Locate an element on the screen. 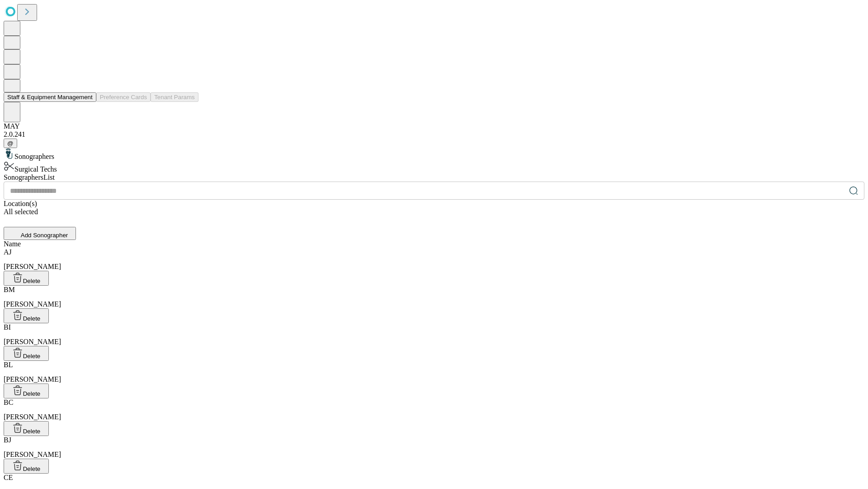 Image resolution: width=868 pixels, height=489 pixels. div: Surgical Techs is located at coordinates (434, 167).